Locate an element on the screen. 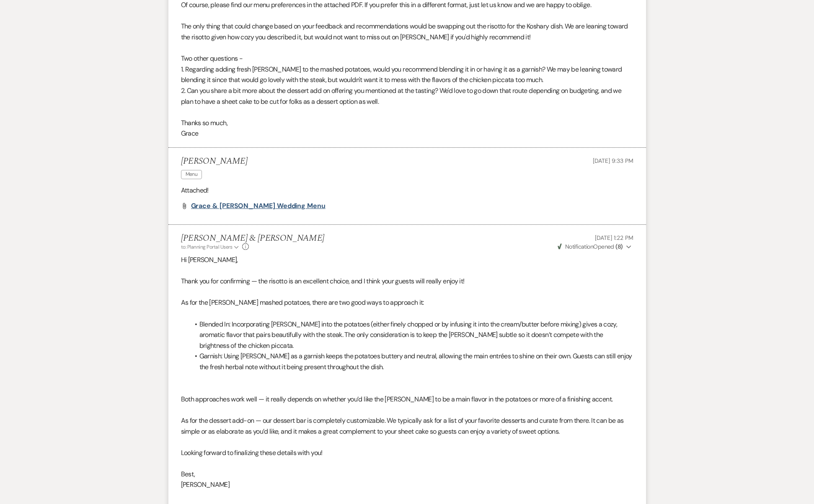 The height and width of the screenshot is (504, 814). p: Grace is located at coordinates (407, 133).